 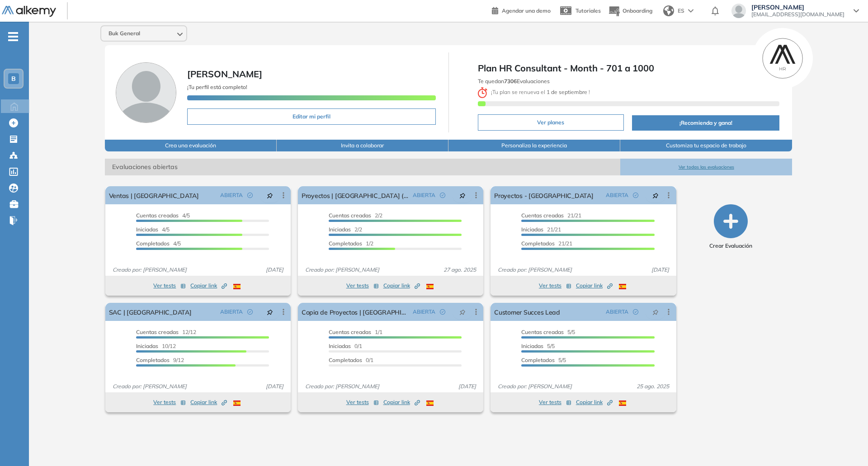 I want to click on span: 12/12, so click(x=166, y=332).